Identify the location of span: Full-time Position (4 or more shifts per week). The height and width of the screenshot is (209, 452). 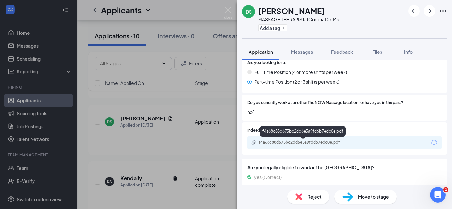
(301, 72).